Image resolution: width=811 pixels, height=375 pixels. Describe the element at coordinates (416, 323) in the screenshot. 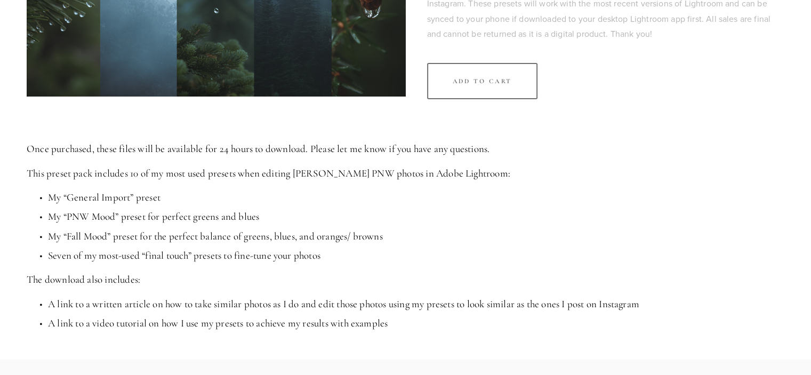

I see `p: A link to a video tutorial on how I use my presets to achieve my results with examples` at that location.